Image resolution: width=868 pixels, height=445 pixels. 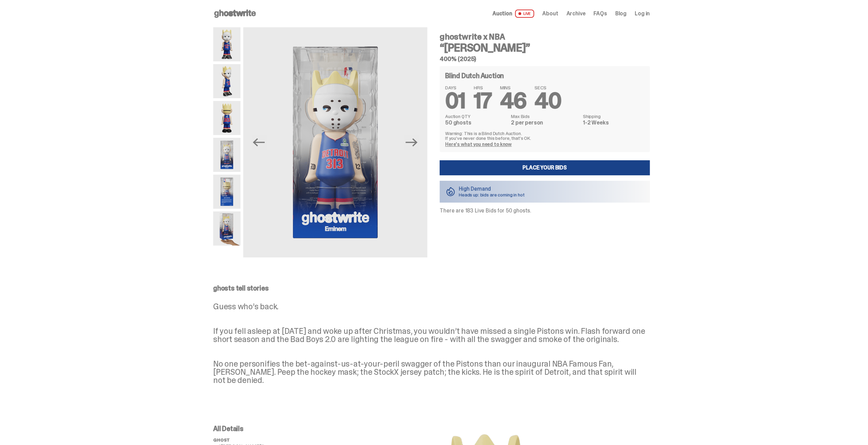 I want to click on a: About, so click(x=551, y=13).